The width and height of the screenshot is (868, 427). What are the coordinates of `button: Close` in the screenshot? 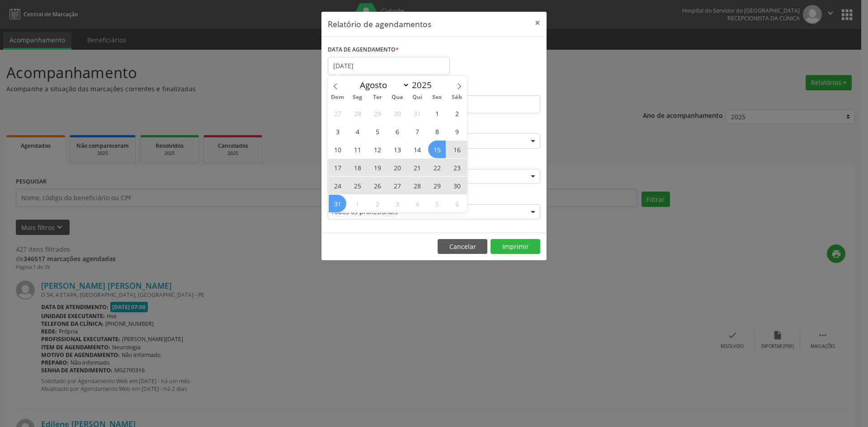 It's located at (538, 22).